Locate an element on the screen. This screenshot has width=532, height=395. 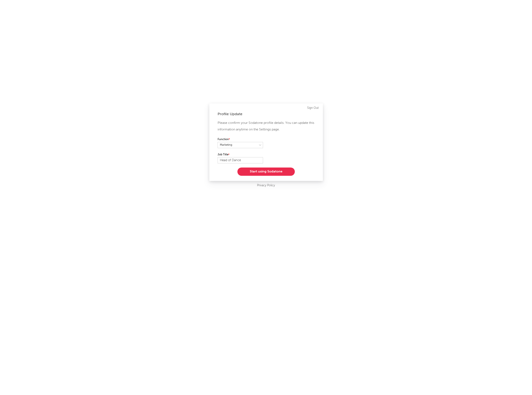
a: Sign Out is located at coordinates (313, 108).